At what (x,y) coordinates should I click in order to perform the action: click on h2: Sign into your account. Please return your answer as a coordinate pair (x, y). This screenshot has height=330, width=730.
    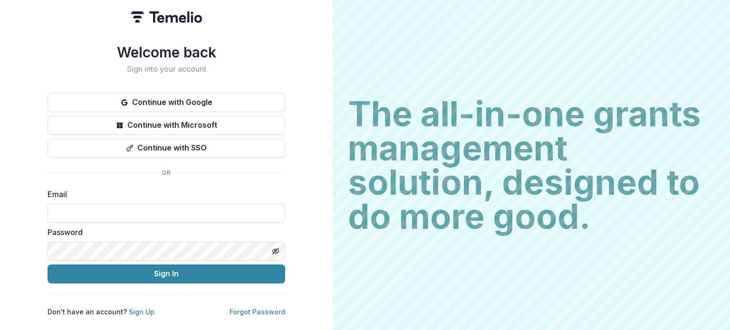
    Looking at the image, I should click on (166, 69).